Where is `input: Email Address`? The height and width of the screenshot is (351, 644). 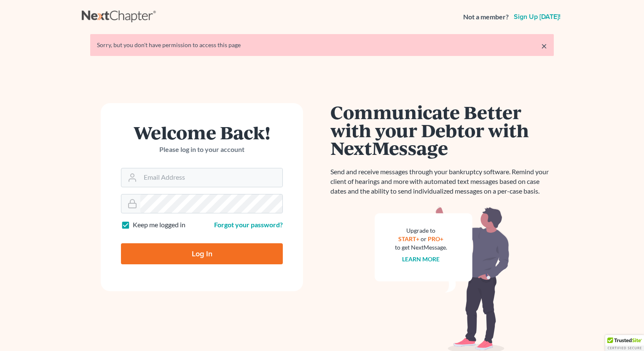 input: Email Address is located at coordinates (211, 177).